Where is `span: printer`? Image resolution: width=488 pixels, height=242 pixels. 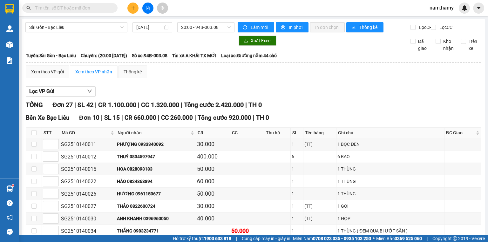 span: printer is located at coordinates (283, 28).